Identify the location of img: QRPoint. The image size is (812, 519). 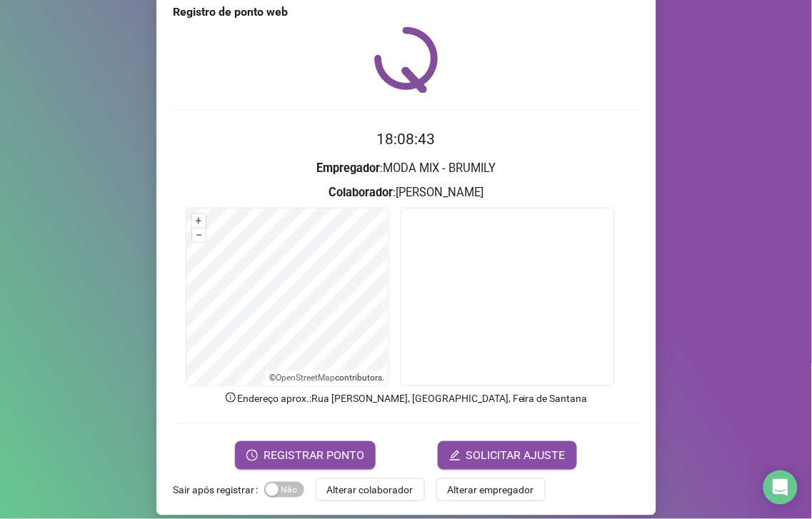
(406, 59).